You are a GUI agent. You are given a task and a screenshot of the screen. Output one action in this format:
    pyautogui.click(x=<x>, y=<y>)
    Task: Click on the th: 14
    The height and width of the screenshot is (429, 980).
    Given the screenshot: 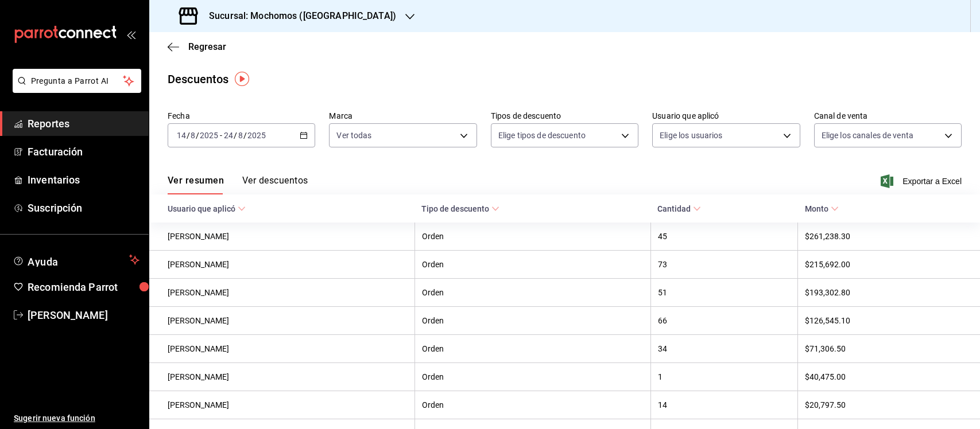 What is the action you would take?
    pyautogui.click(x=724, y=405)
    